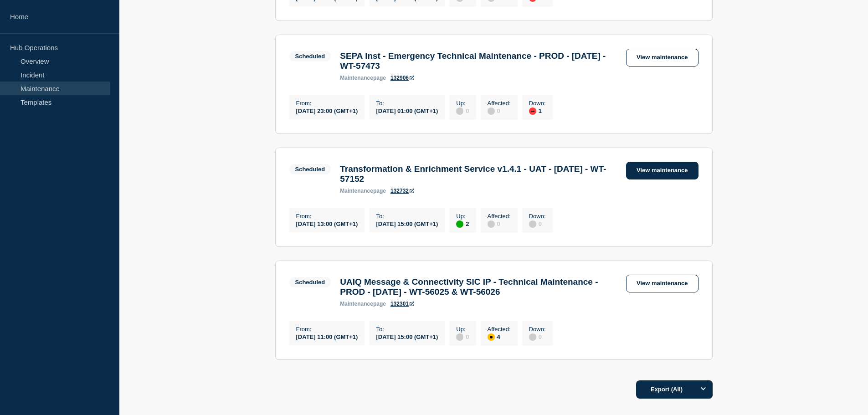  I want to click on div: 4, so click(499, 336).